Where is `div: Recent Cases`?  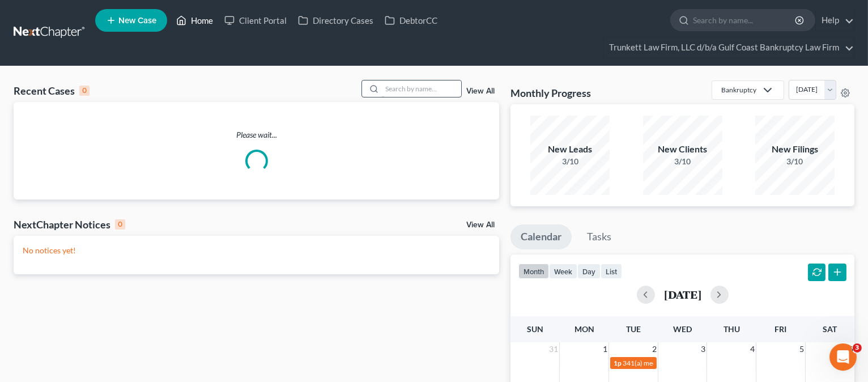
div: Recent Cases is located at coordinates (51, 91).